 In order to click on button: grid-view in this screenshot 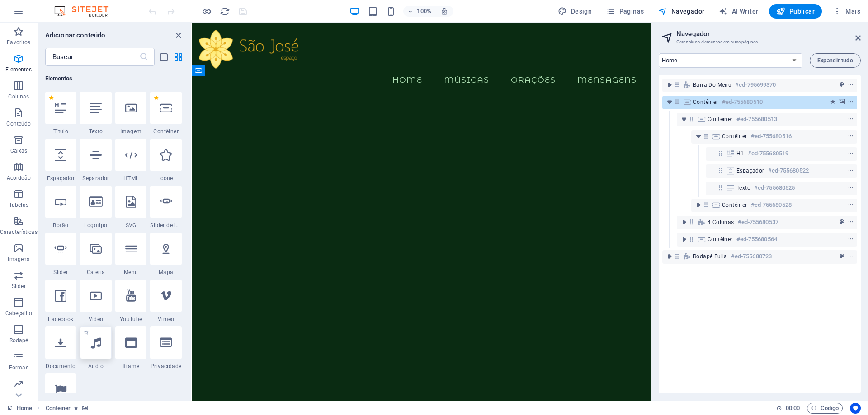, I will do `click(178, 57)`.